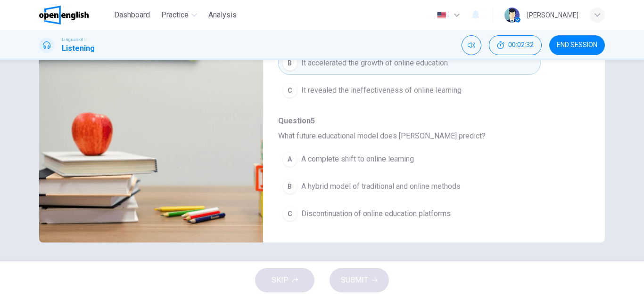 Image resolution: width=644 pixels, height=299 pixels. I want to click on button: CDiscontinuation of online education platforms, so click(409, 214).